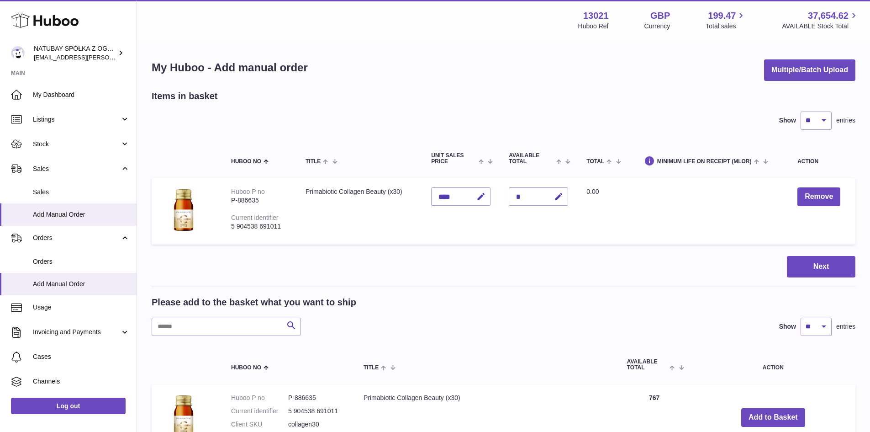  What do you see at coordinates (75, 53) in the screenshot?
I see `div: NATUBAY SPÓŁKA Z OGRANICZONĄ ODPOWIEDZIALNOŚCIĄ` at bounding box center [75, 53].